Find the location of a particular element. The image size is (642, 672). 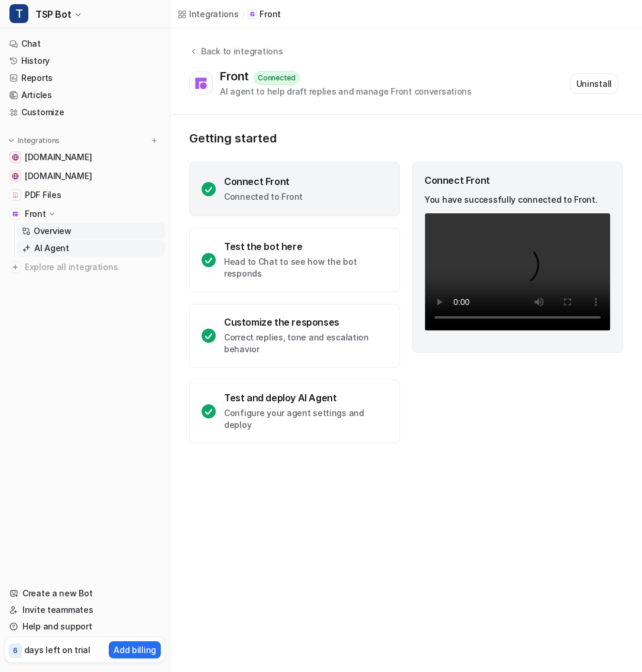

div: Integrations is located at coordinates (214, 14).